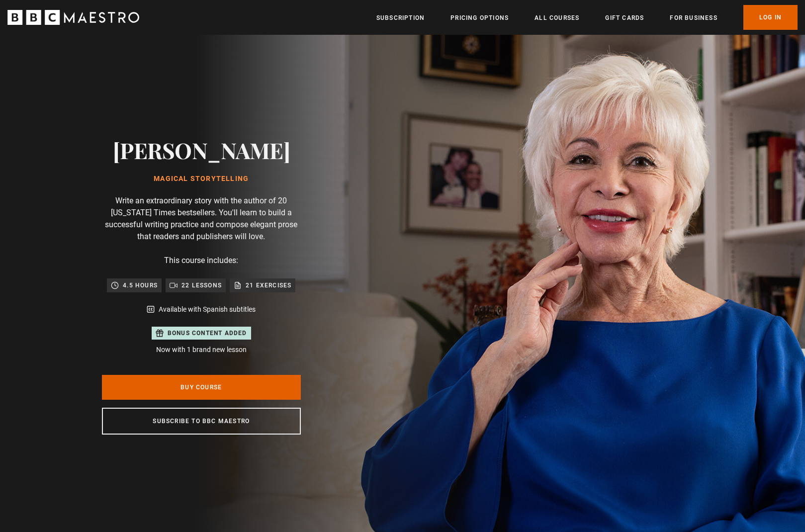 This screenshot has width=805, height=532. I want to click on a: Pricing Options, so click(479, 18).